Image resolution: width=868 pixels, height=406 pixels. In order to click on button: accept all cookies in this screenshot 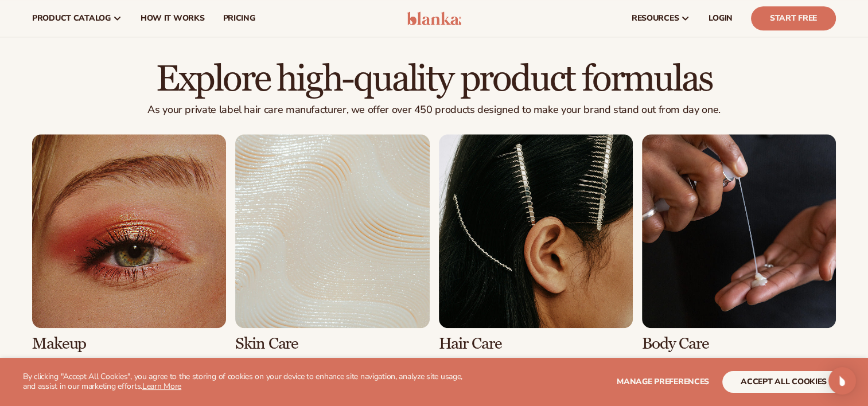, I will do `click(784, 382)`.